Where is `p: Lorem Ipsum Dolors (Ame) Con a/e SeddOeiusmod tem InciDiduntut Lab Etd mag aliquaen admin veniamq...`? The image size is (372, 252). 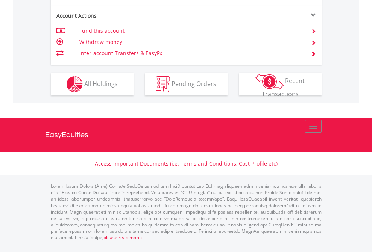 p: Lorem Ipsum Dolors (Ame) Con a/e SeddOeiusmod tem InciDiduntut Lab Etd mag aliquaen admin veniamq... is located at coordinates (186, 212).